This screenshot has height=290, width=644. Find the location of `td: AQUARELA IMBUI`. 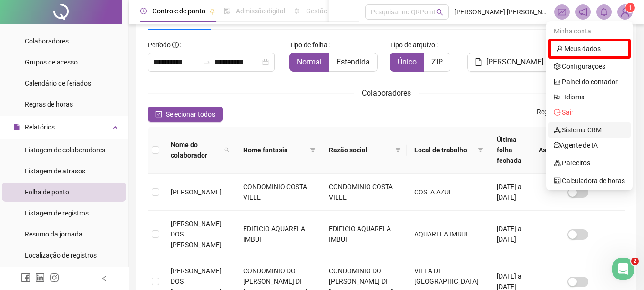

td: AQUARELA IMBUI is located at coordinates (448, 234).